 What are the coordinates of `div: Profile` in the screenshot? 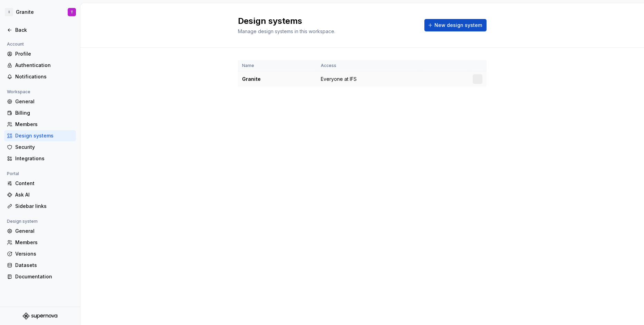 It's located at (44, 54).